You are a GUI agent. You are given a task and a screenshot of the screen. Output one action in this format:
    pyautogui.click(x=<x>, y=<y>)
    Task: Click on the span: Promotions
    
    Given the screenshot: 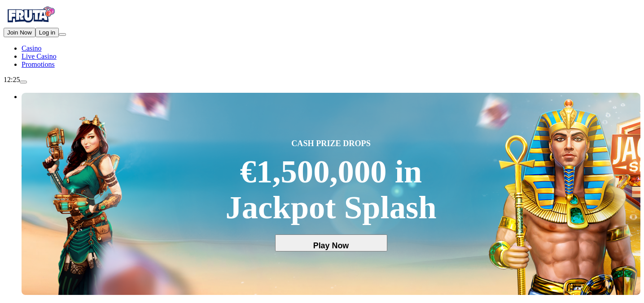 What is the action you would take?
    pyautogui.click(x=38, y=64)
    